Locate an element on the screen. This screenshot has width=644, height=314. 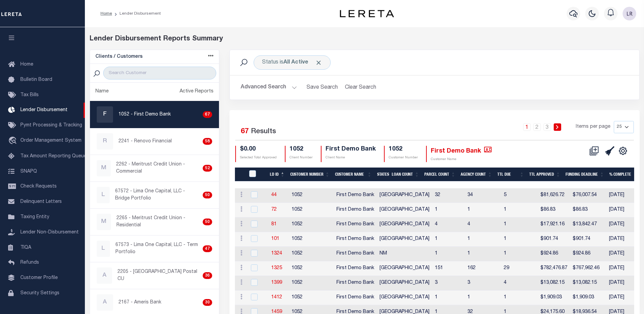
b: All Active is located at coordinates (296, 63).